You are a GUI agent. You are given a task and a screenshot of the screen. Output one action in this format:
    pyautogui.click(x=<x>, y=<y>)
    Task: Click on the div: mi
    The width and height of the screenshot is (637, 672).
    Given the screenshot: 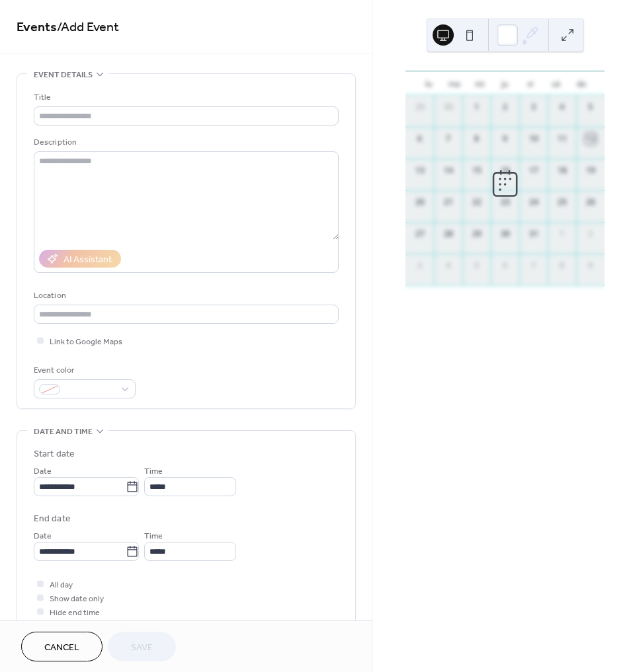 What is the action you would take?
    pyautogui.click(x=479, y=83)
    